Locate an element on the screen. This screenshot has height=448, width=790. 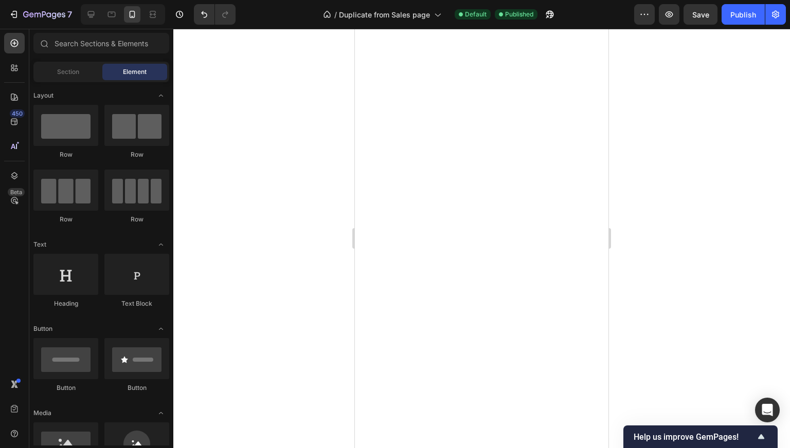
p: 7 is located at coordinates (69, 14).